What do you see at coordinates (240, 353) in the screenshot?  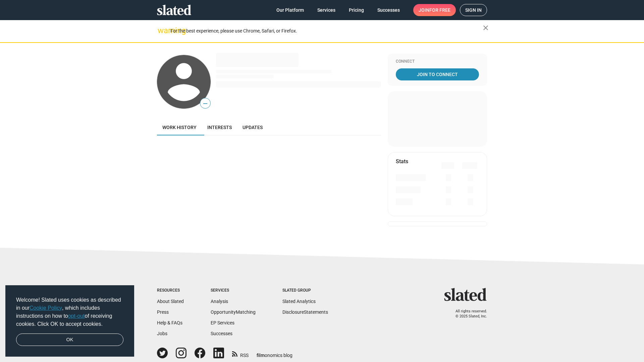 I see `a: RSS` at bounding box center [240, 353].